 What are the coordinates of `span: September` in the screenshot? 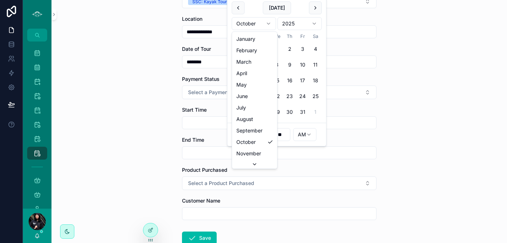 It's located at (249, 131).